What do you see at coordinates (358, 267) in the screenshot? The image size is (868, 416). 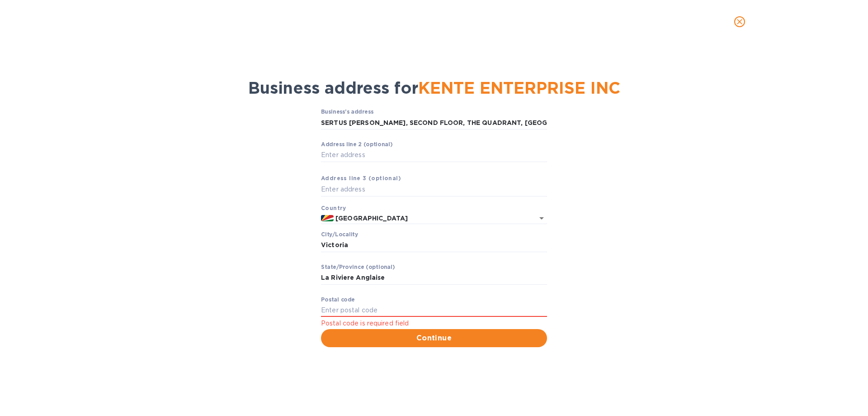 I see `label: Stаte/Province (optional)` at bounding box center [358, 267].